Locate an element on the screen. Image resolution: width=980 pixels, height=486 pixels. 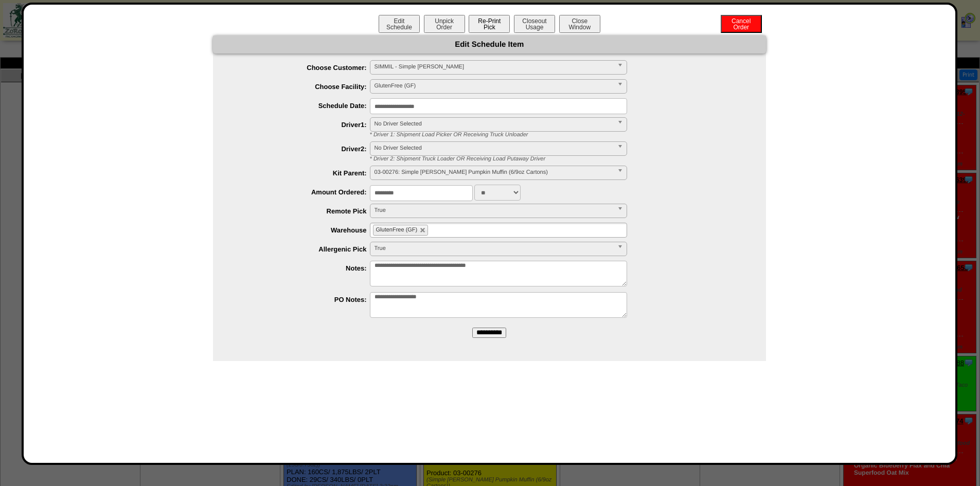
label: Remote Pick is located at coordinates (302, 211).